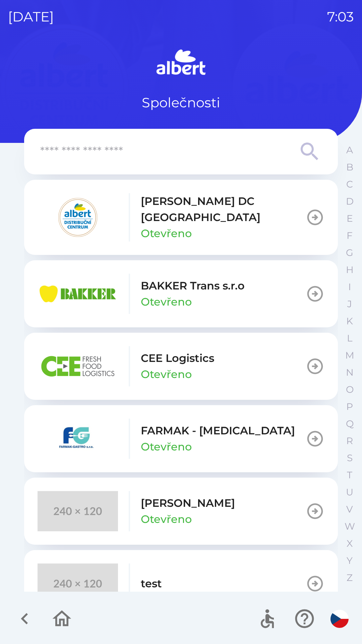  Describe the element at coordinates (350, 424) in the screenshot. I see `p: Q` at that location.